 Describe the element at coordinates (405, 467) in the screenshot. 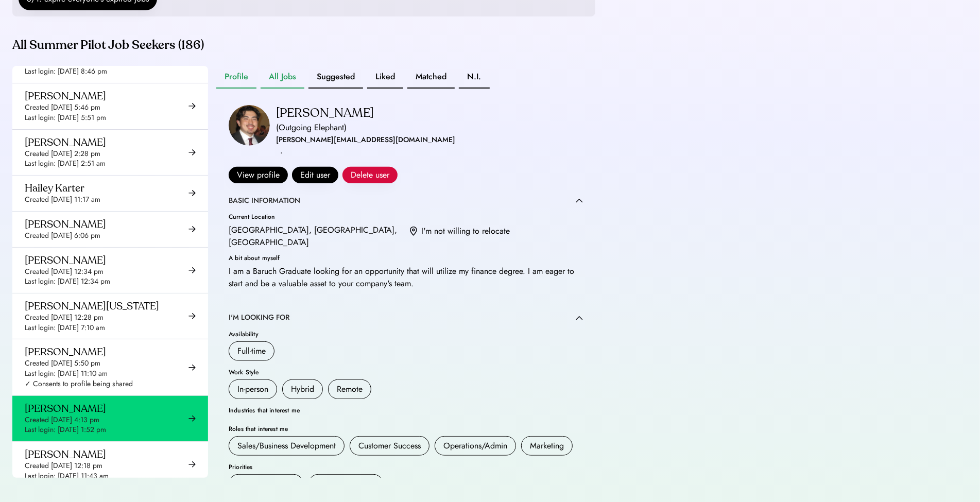

I see `div: Priorities` at that location.